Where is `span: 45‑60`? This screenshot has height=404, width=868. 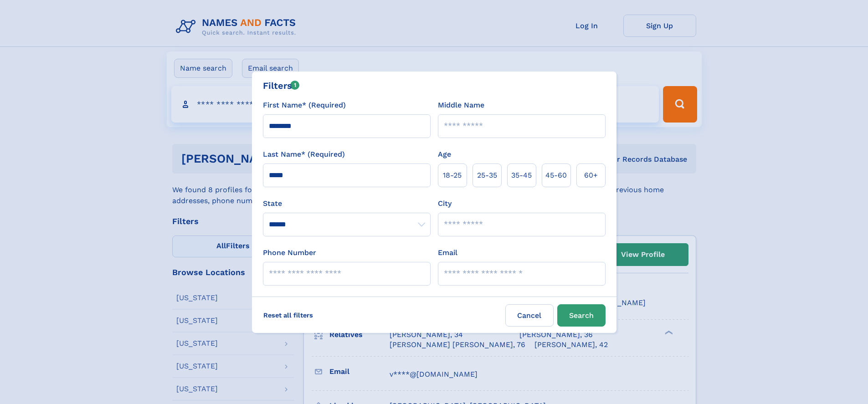
span: 45‑60 is located at coordinates (556, 175).